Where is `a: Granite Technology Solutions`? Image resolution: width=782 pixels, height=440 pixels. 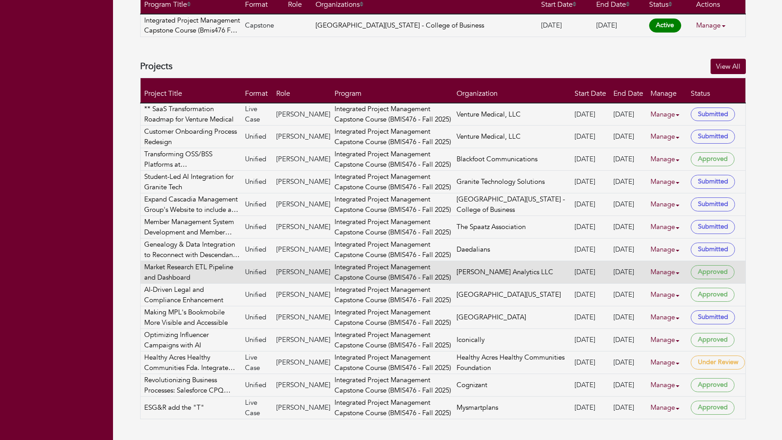 a: Granite Technology Solutions is located at coordinates (501, 182).